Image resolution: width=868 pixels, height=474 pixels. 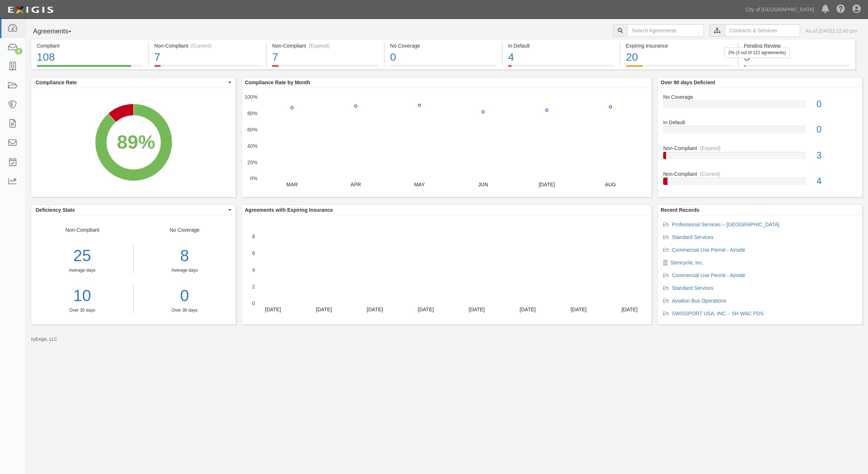 I want to click on text: 100%, so click(x=251, y=97).